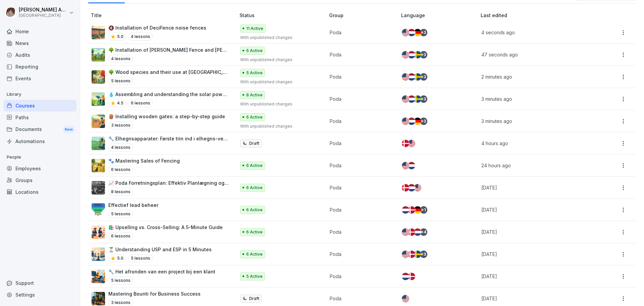 This screenshot has width=644, height=306. Describe the element at coordinates (40, 78) in the screenshot. I see `a: Events` at that location.